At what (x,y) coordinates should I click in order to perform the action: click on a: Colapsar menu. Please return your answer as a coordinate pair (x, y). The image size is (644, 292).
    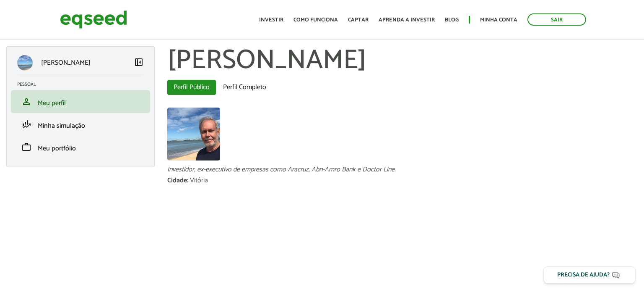
    Looking at the image, I should click on (139, 63).